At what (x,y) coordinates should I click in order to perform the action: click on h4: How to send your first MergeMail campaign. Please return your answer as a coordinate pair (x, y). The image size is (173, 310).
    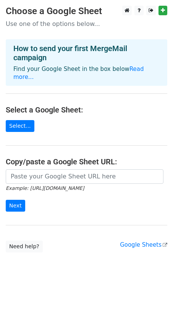
    Looking at the image, I should click on (86, 53).